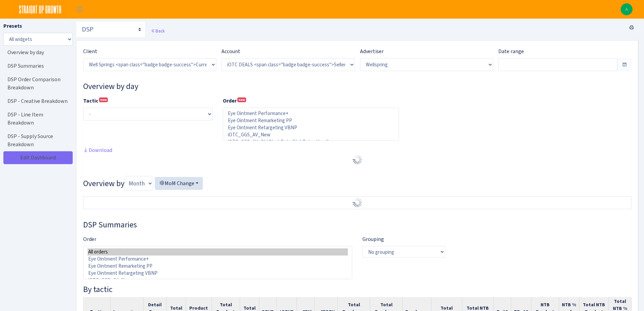 The image size is (644, 311). Describe the element at coordinates (91, 100) in the screenshot. I see `b: Tactic` at that location.